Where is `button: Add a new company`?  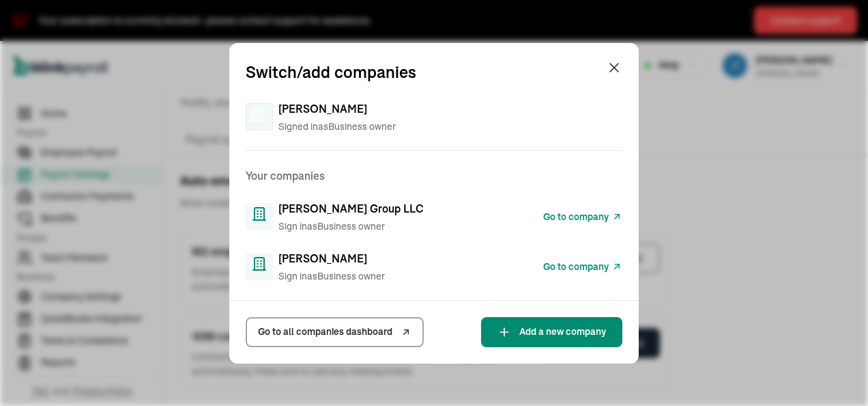 button: Add a new company is located at coordinates (551, 332).